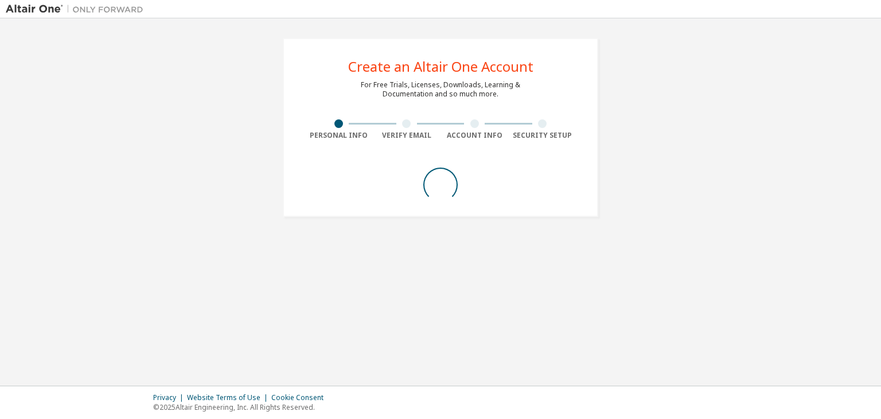 The image size is (881, 419). Describe the element at coordinates (170, 398) in the screenshot. I see `div: Privacy` at that location.